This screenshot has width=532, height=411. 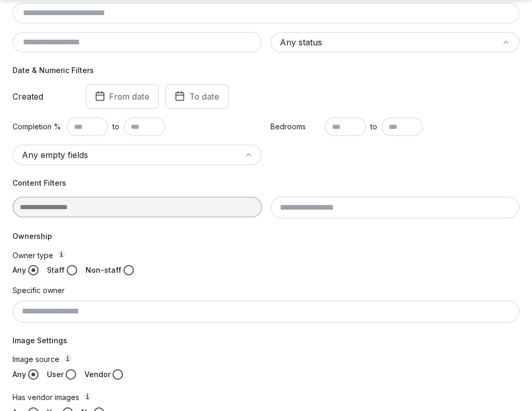 What do you see at coordinates (129, 97) in the screenshot?
I see `span: From date` at bounding box center [129, 97].